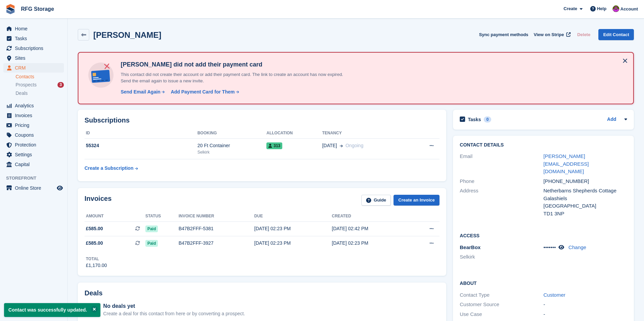 Image resolution: width=644 pixels, height=321 pixels. What do you see at coordinates (470, 247) in the screenshot?
I see `span: BearBox` at bounding box center [470, 247].